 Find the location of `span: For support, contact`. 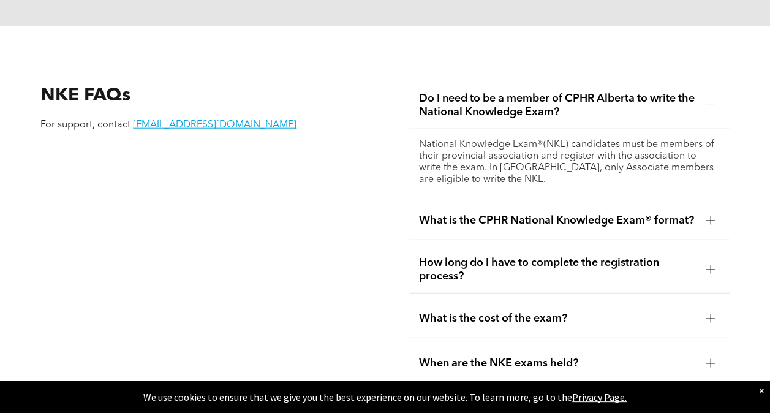

span: For support, contact is located at coordinates (85, 125).